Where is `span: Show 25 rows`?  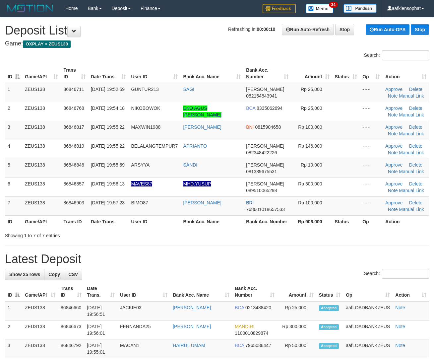 span: Show 25 rows is located at coordinates (25, 274).